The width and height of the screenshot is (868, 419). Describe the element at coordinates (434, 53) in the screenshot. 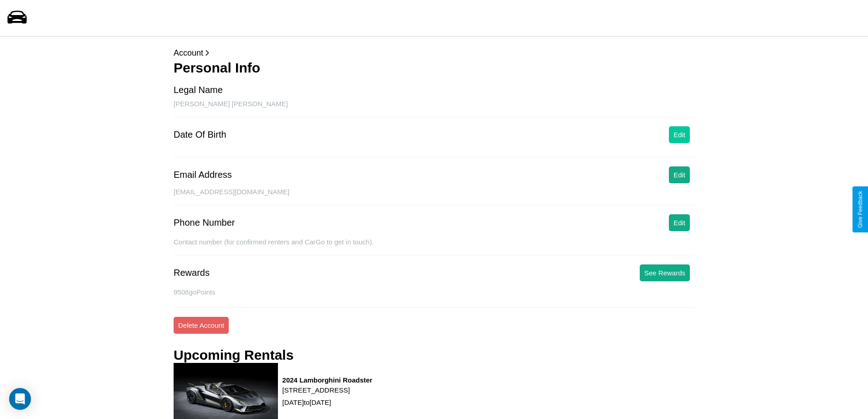

I see `p: Account` at that location.